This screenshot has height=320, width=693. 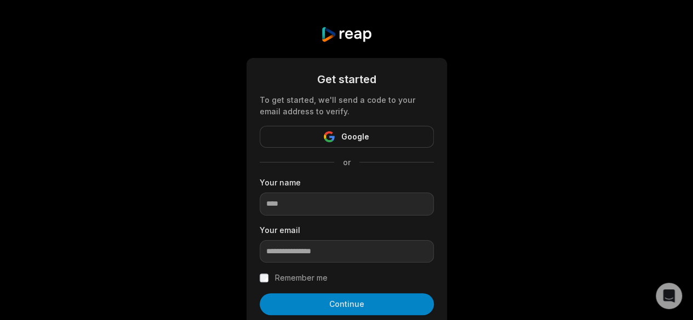 What do you see at coordinates (347, 182) in the screenshot?
I see `label: Your name` at bounding box center [347, 182].